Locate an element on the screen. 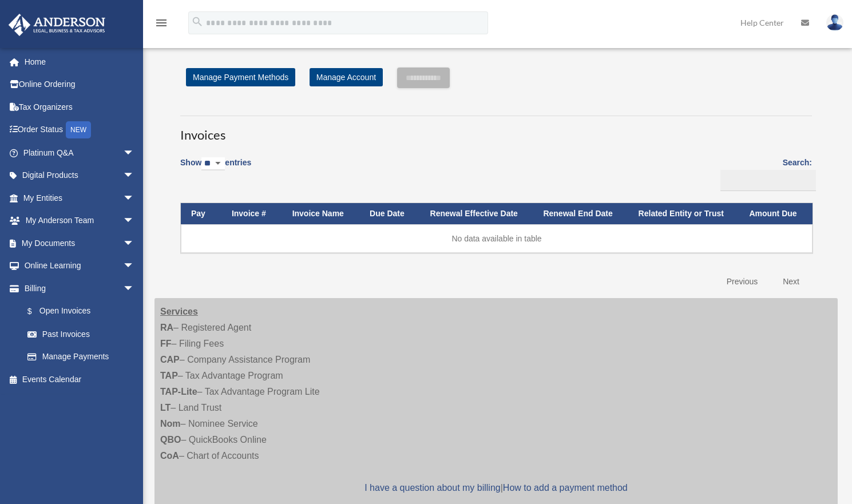  input: Search: is located at coordinates (768, 181).